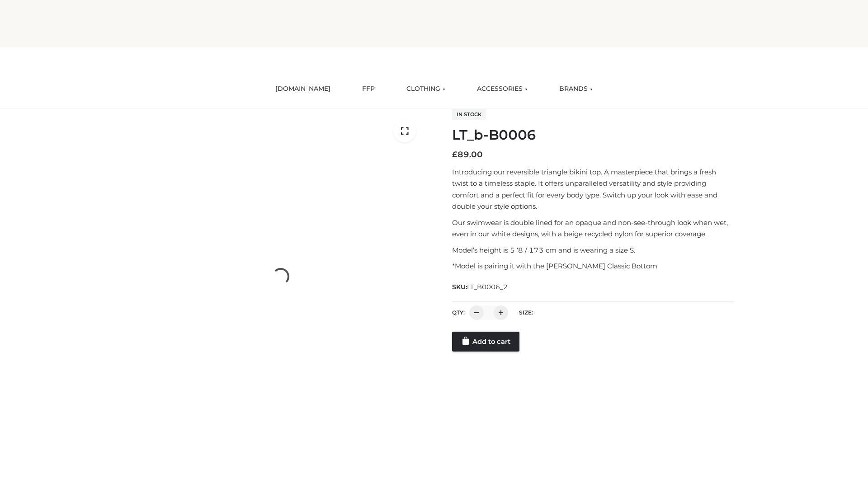 This screenshot has width=868, height=488. I want to click on h1: LT_b-B0006, so click(592, 135).